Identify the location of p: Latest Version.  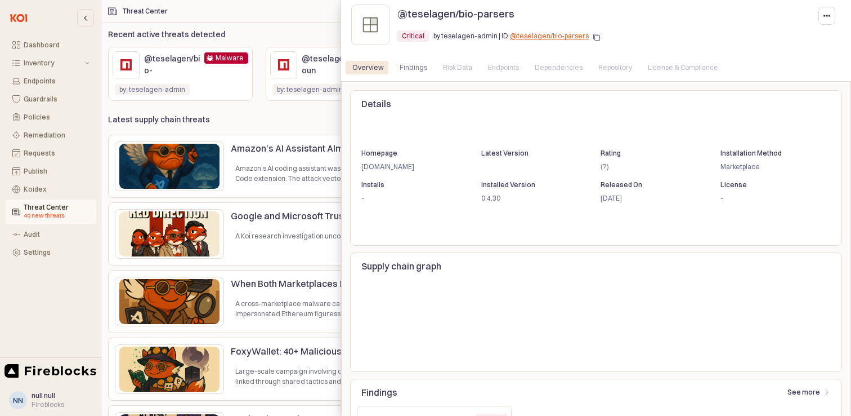
(530, 153).